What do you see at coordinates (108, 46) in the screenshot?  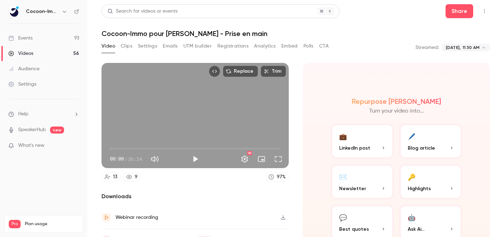 I see `button: Video` at bounding box center [108, 46].